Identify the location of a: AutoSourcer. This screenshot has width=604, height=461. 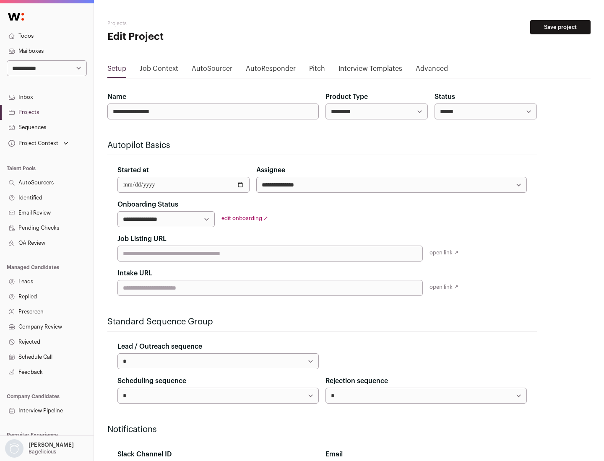
(212, 70).